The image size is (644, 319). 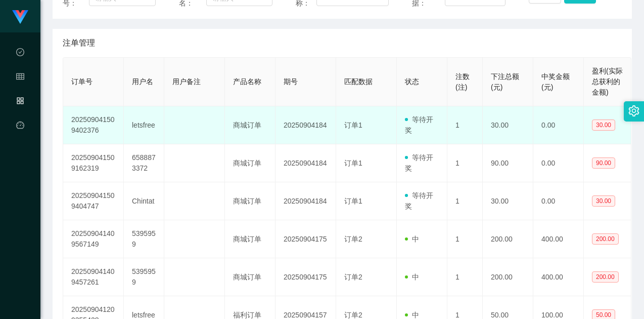 What do you see at coordinates (556, 81) in the screenshot?
I see `span: 中奖金额(元)` at bounding box center [556, 81].